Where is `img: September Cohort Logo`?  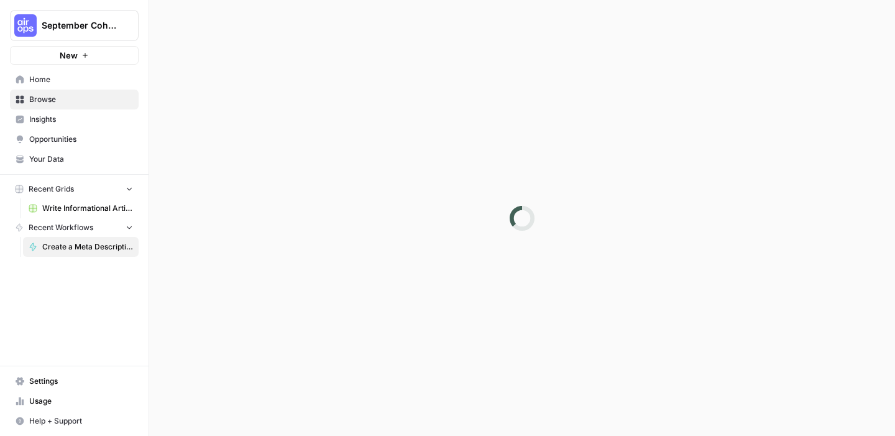
img: September Cohort Logo is located at coordinates (25, 25).